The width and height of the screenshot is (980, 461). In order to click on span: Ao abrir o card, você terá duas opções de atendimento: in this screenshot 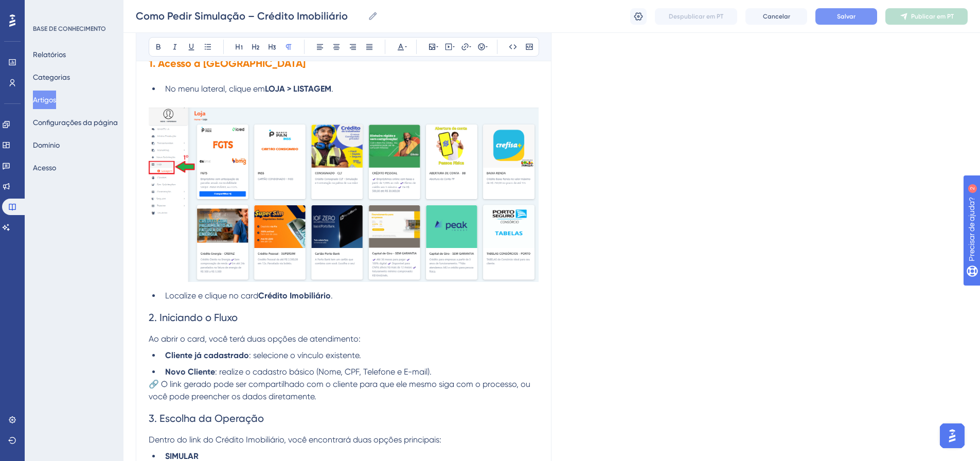, I will do `click(254, 338)`.